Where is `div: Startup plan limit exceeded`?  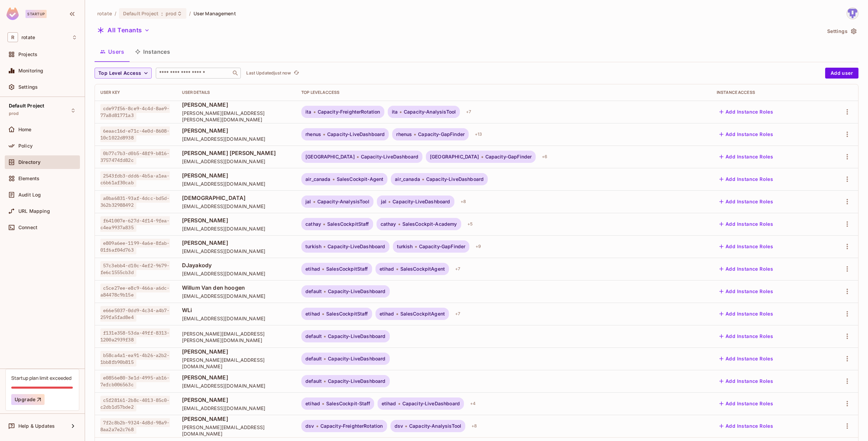 div: Startup plan limit exceeded is located at coordinates (41, 378).